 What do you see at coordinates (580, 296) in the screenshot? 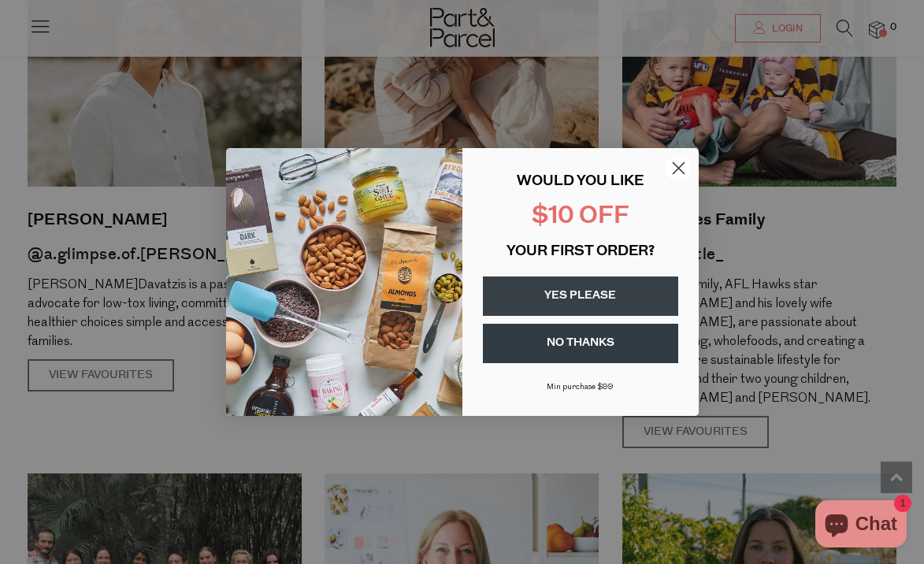
I see `button: YES PLEASE` at bounding box center [580, 296].